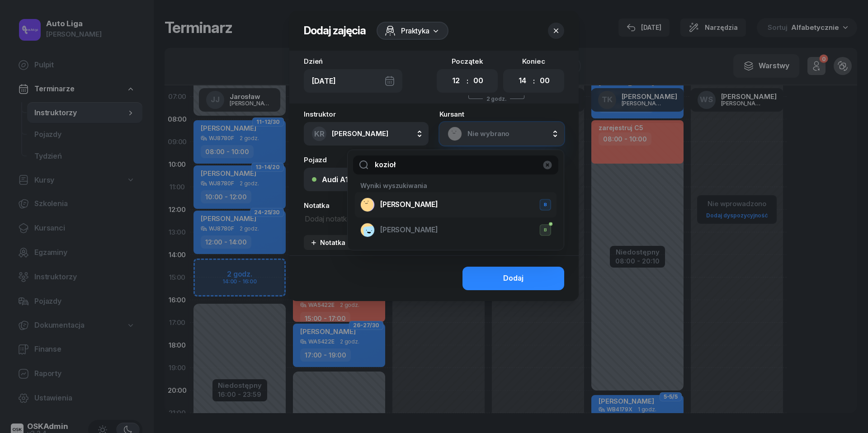  What do you see at coordinates (512, 134) in the screenshot?
I see `span: Nie wybrano` at bounding box center [512, 134].